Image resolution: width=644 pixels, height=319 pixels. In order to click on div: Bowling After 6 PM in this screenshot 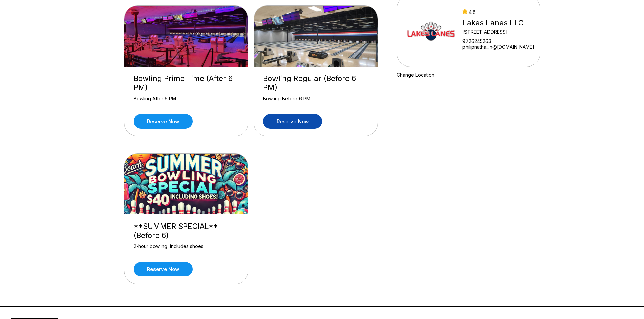, I will do `click(186, 101)`.